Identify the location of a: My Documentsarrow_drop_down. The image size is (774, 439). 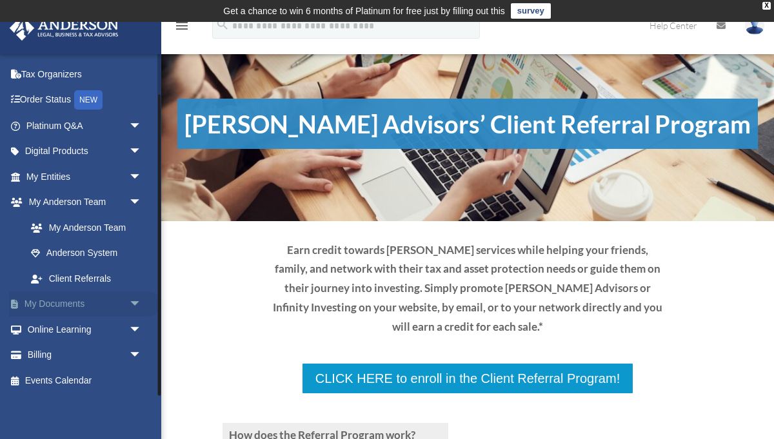
(85, 304).